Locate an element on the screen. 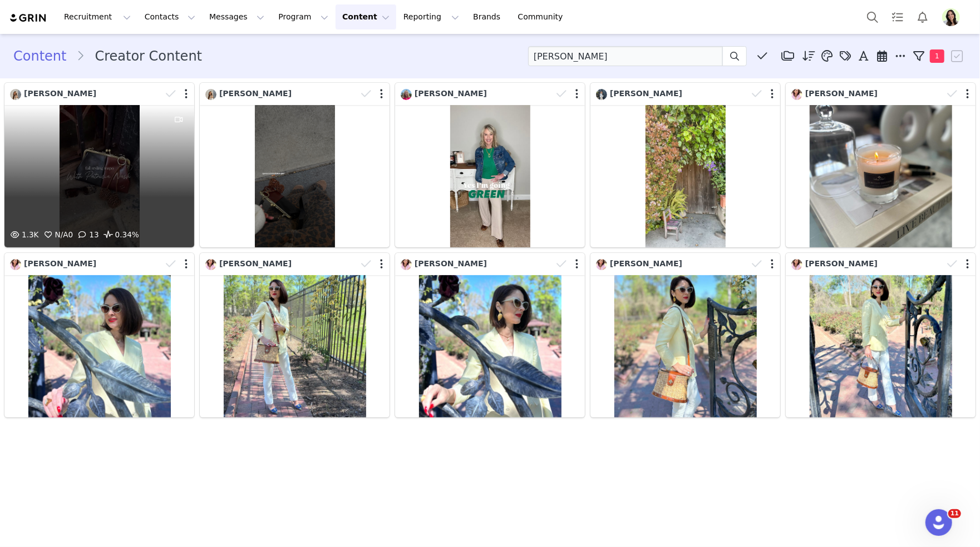 The height and width of the screenshot is (547, 980). button: Reporting is located at coordinates (431, 17).